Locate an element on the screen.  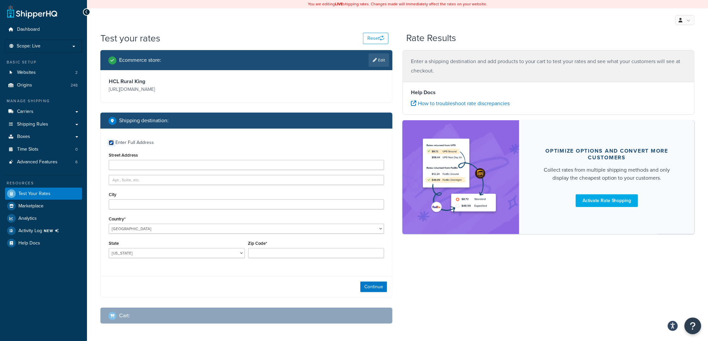
a: Help Docs is located at coordinates (43, 243).